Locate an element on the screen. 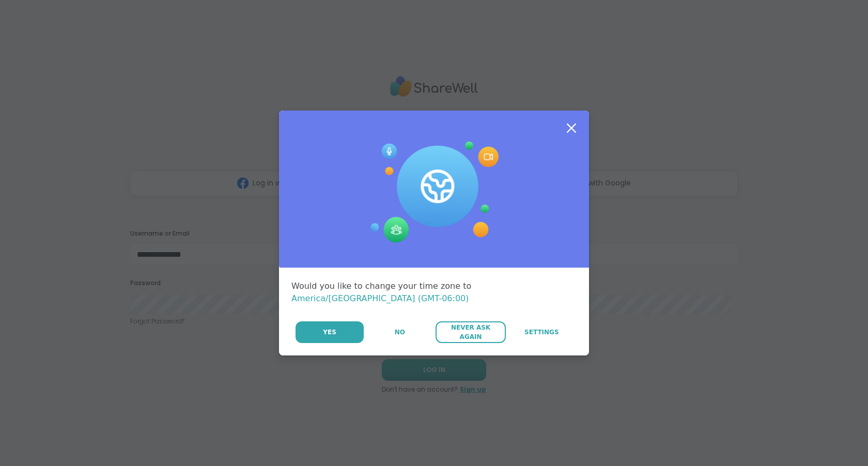 Image resolution: width=868 pixels, height=466 pixels. span: Yes is located at coordinates (329, 332).